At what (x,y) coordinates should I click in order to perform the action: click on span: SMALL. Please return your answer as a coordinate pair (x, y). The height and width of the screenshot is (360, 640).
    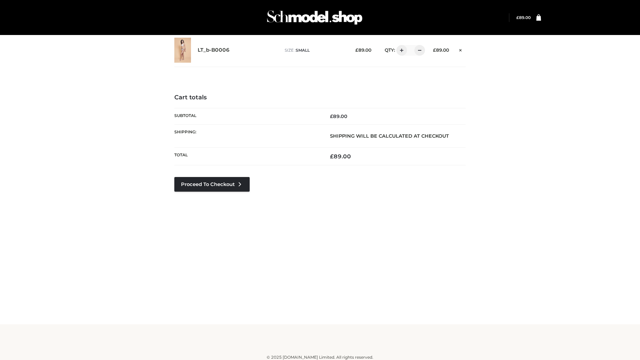
    Looking at the image, I should click on (303, 50).